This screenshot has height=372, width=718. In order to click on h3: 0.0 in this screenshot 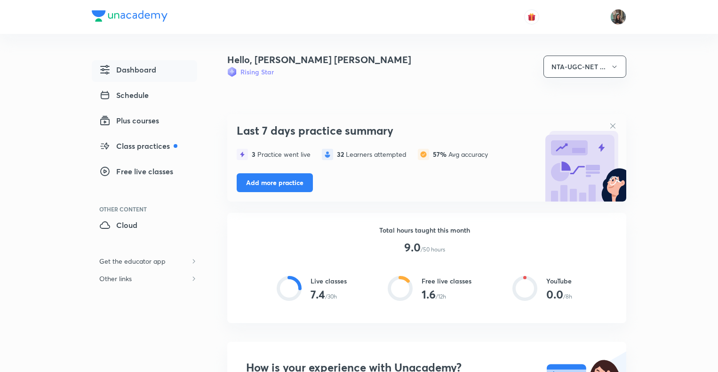, I will do `click(555, 294)`.